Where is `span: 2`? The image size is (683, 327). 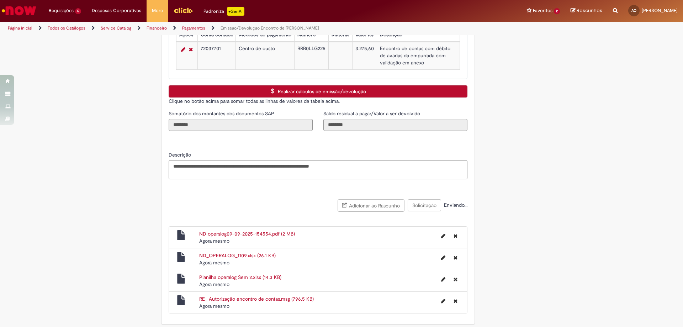 span: 2 is located at coordinates (557, 11).